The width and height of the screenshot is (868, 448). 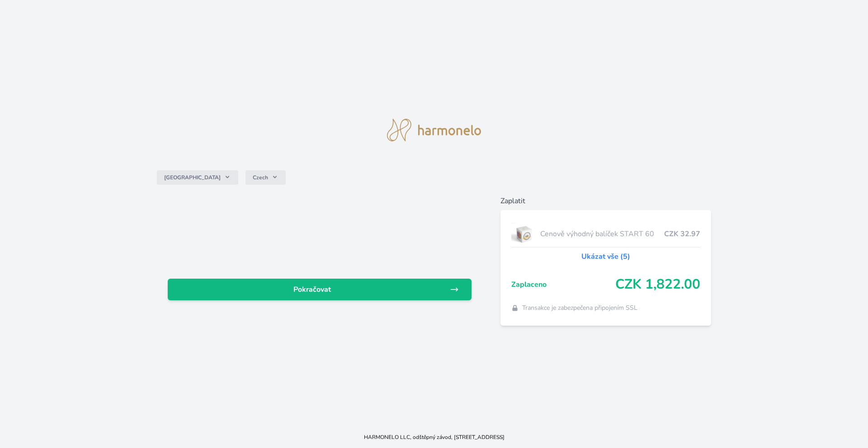 I want to click on span: CZK 32.97, so click(x=682, y=234).